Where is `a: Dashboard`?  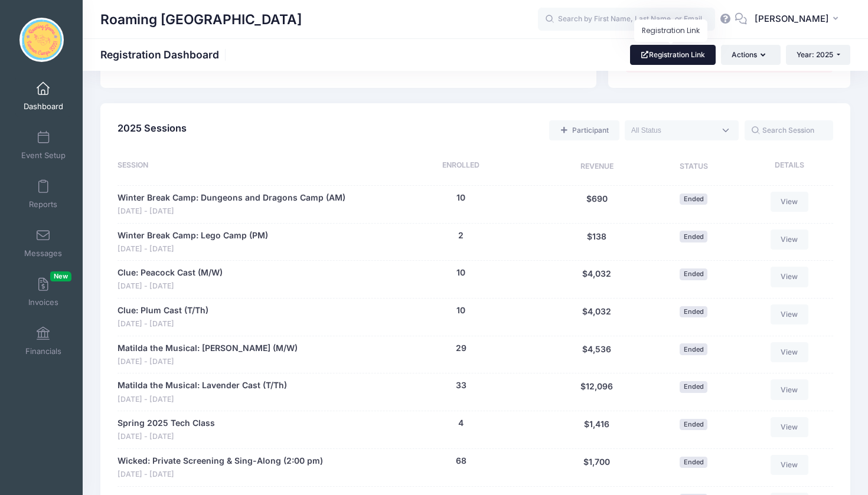 a: Dashboard is located at coordinates (43, 96).